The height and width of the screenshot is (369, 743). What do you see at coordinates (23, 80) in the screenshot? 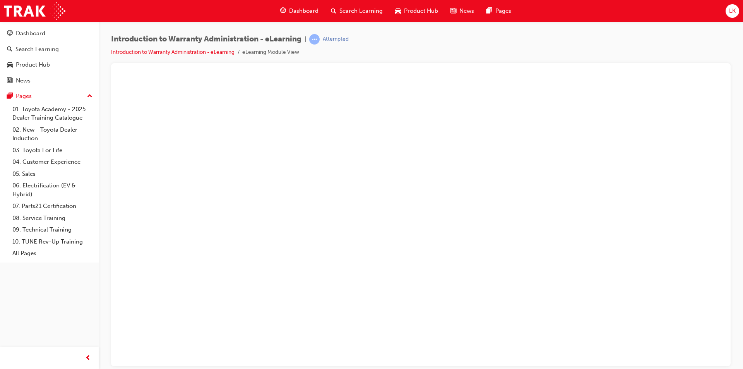
I see `div: News` at bounding box center [23, 80].